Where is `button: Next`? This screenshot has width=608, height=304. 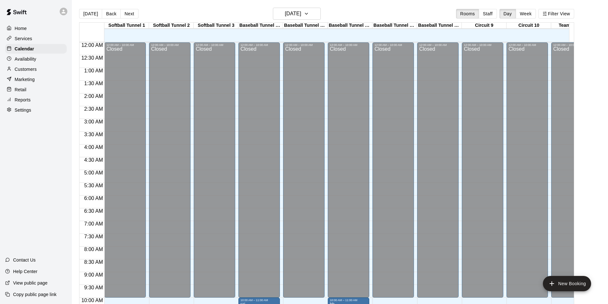
button: Next is located at coordinates (129, 14).